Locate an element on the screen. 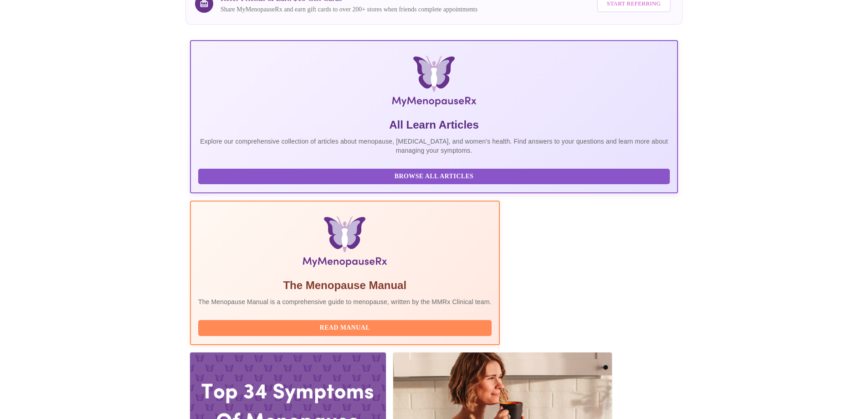  h5: The Menopause Manual is located at coordinates (345, 286).